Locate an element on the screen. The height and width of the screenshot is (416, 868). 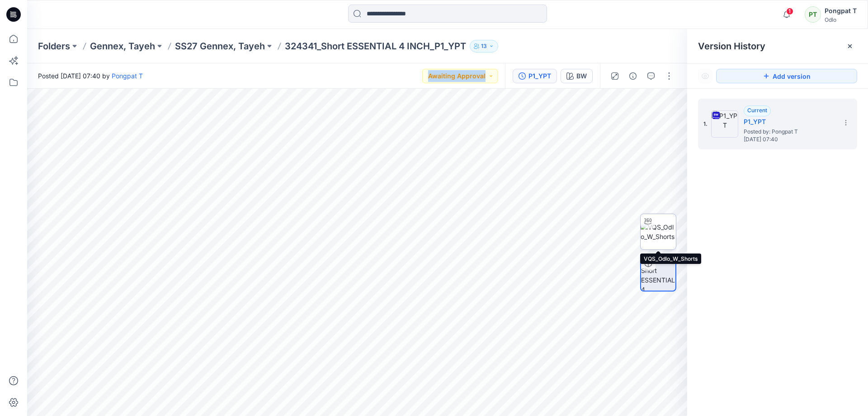
a: SS27 Gennex, Tayeh is located at coordinates (219, 46).